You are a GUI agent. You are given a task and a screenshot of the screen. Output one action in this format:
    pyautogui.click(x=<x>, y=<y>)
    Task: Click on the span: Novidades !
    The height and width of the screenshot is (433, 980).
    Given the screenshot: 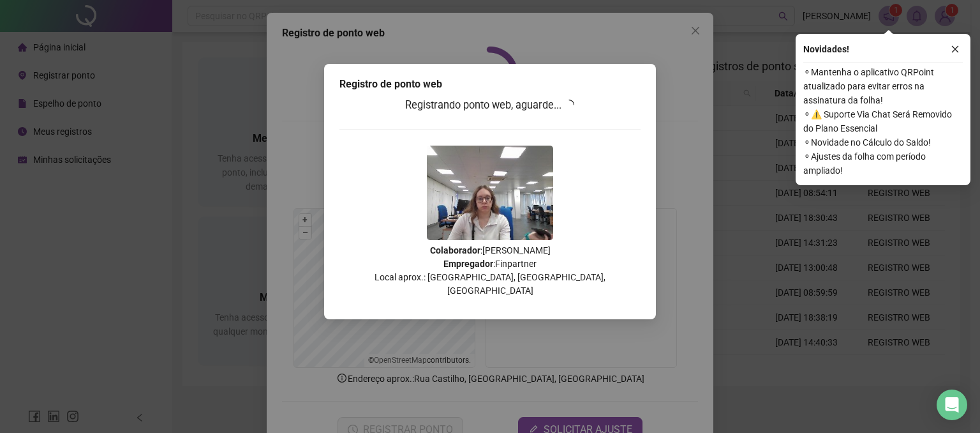 What is the action you would take?
    pyautogui.click(x=826, y=49)
    